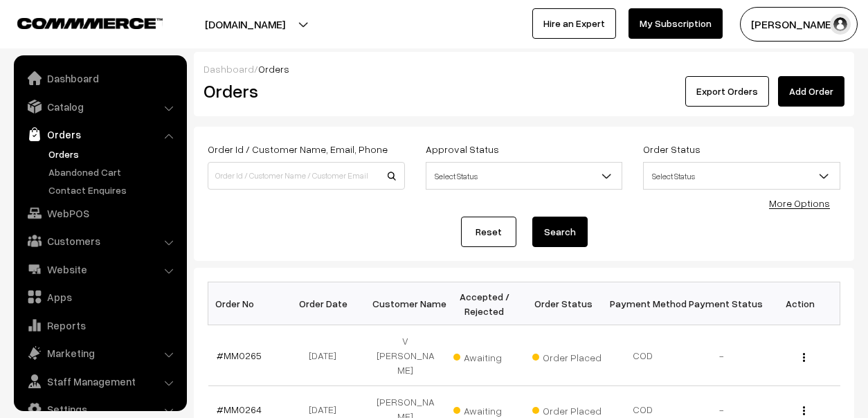  I want to click on th: Order Date, so click(327, 304).